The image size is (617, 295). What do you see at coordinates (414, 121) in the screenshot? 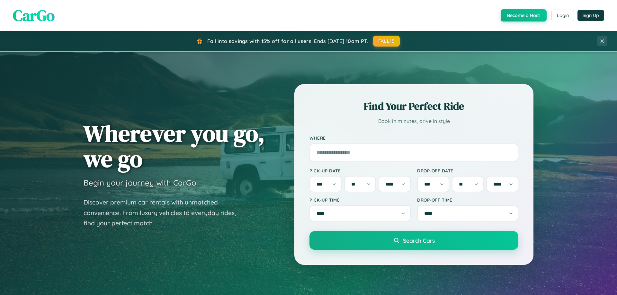
I see `p: Book in minutes, drive in style` at bounding box center [414, 121].